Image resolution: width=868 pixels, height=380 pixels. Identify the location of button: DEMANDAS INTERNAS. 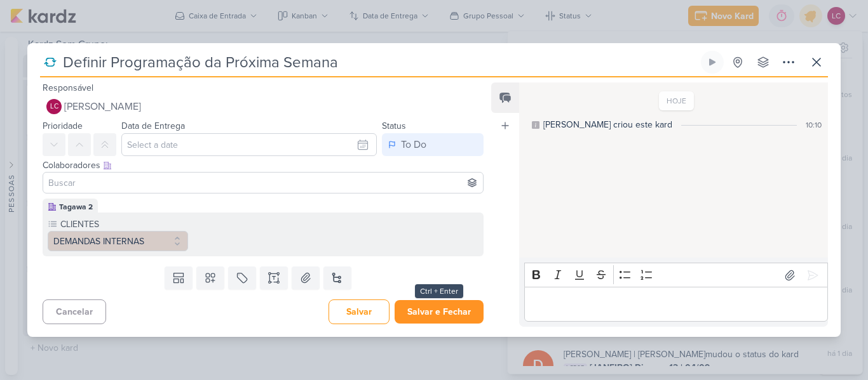
(118, 241).